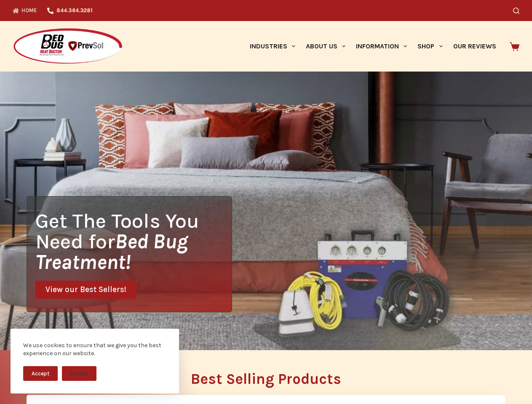 The height and width of the screenshot is (404, 532). Describe the element at coordinates (430, 46) in the screenshot. I see `a: Shop` at that location.